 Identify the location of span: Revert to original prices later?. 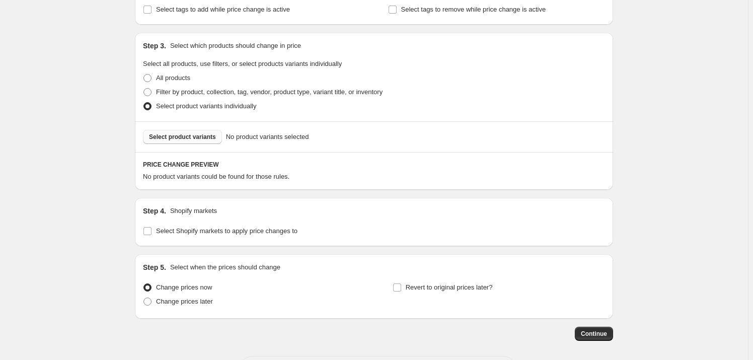
(449, 287).